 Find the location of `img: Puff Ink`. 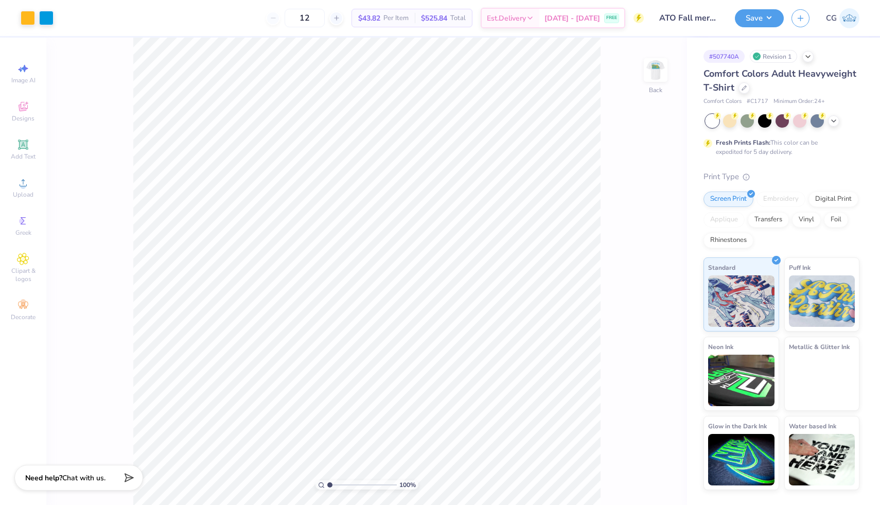

img: Puff Ink is located at coordinates (822, 301).